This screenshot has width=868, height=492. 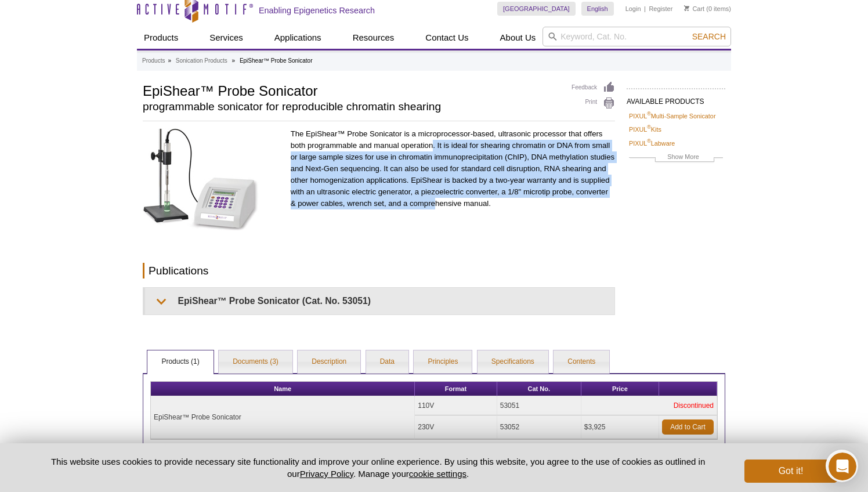 I want to click on h2: programmable sonicator for reproducible chromatin shearing, so click(x=351, y=106).